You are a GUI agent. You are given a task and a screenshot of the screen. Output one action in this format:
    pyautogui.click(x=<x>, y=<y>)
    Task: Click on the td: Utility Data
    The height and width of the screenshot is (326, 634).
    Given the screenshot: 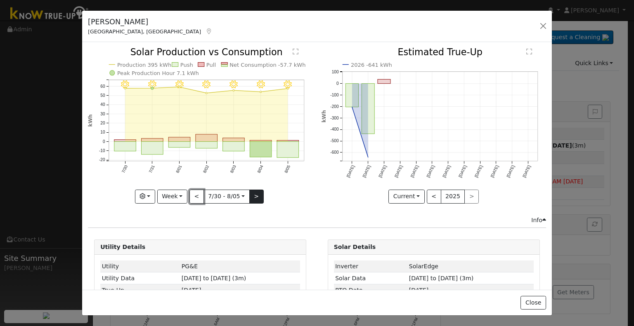 What is the action you would take?
    pyautogui.click(x=140, y=278)
    